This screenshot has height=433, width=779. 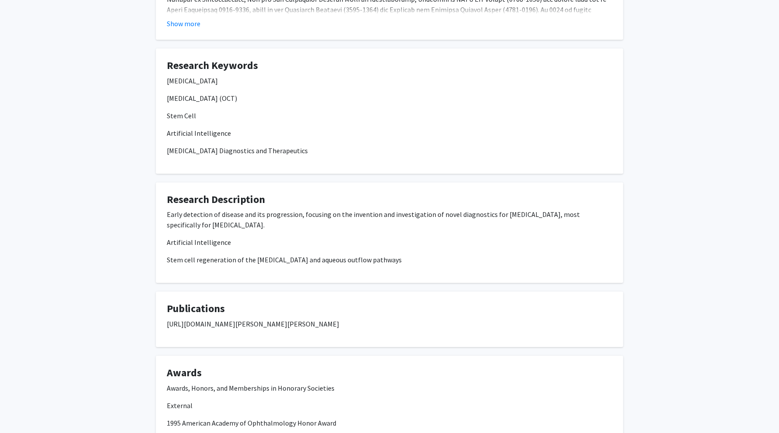 I want to click on p: Awards, Honors, and Memberships in Honorary Societies, so click(x=390, y=388).